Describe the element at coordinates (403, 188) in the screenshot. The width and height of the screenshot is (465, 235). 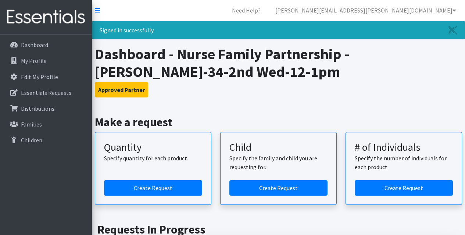
I see `a: Create a request by number of individuals` at that location.